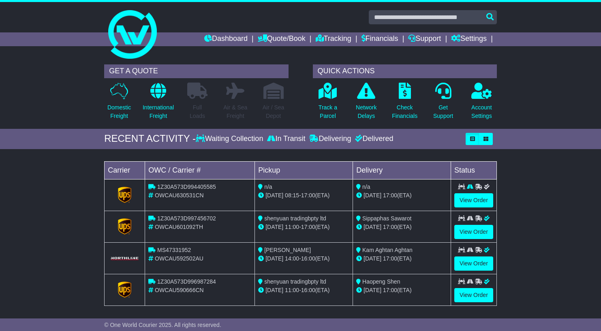 This screenshot has width=601, height=331. Describe the element at coordinates (235, 112) in the screenshot. I see `p: Air & Sea Freight` at that location.